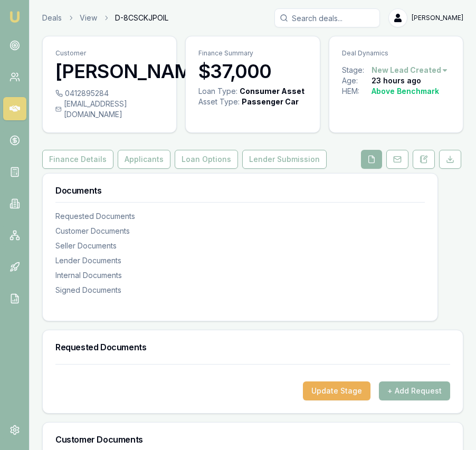 The height and width of the screenshot is (450, 476). Describe the element at coordinates (357, 91) in the screenshot. I see `div: HEM:` at that location.